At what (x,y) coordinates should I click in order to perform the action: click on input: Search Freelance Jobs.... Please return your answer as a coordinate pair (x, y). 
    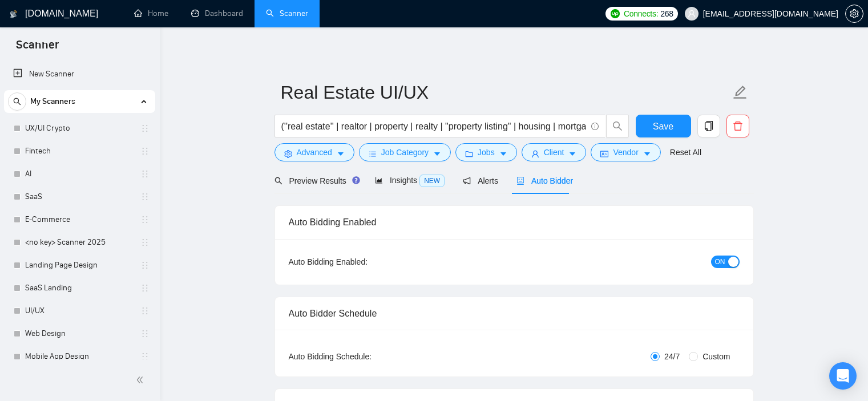
    Looking at the image, I should click on (433, 126).